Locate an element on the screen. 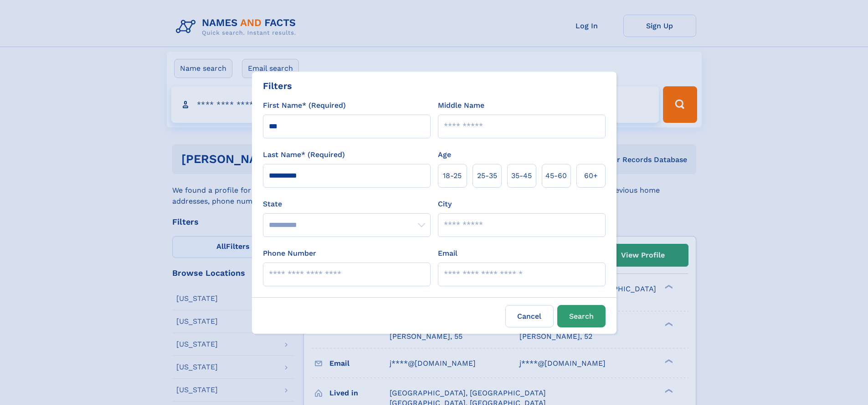 Image resolution: width=868 pixels, height=405 pixels. label: First Name* (Required) is located at coordinates (304, 106).